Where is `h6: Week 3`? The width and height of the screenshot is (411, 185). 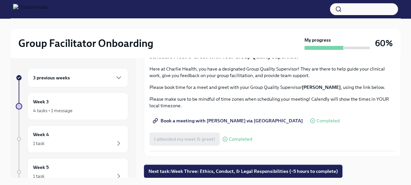 h6: Week 3 is located at coordinates (41, 101).